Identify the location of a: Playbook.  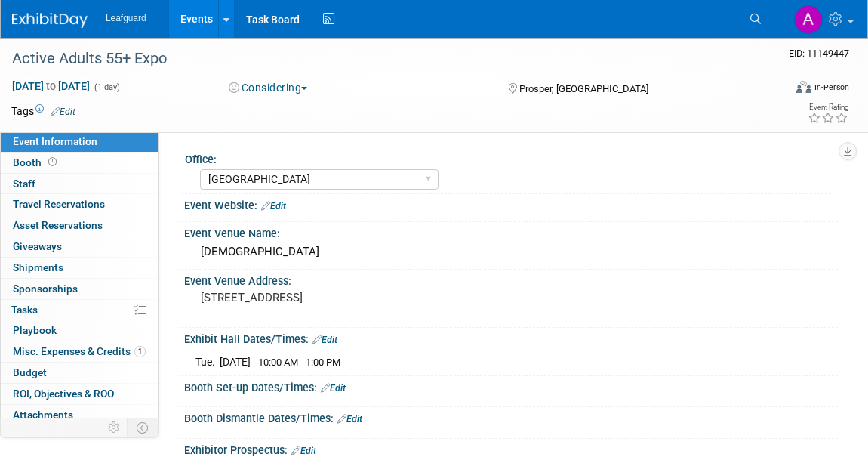
(79, 330).